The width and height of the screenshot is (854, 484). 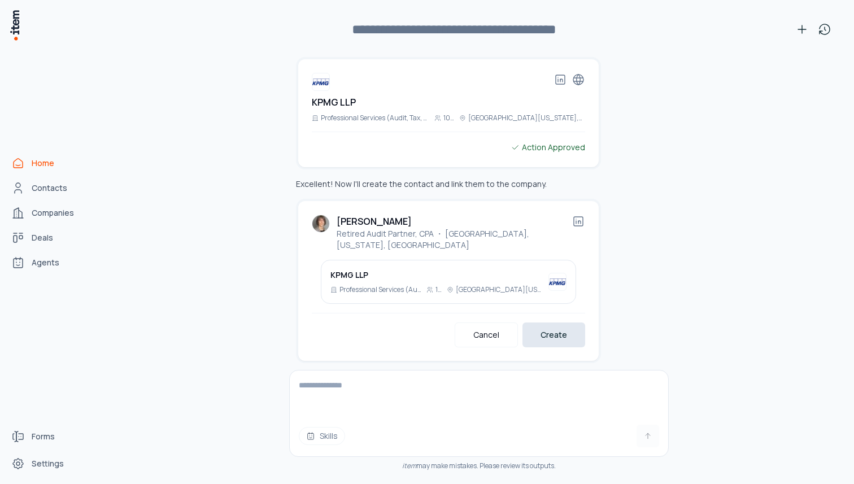 What do you see at coordinates (42, 238) in the screenshot?
I see `span: Deals` at bounding box center [42, 238].